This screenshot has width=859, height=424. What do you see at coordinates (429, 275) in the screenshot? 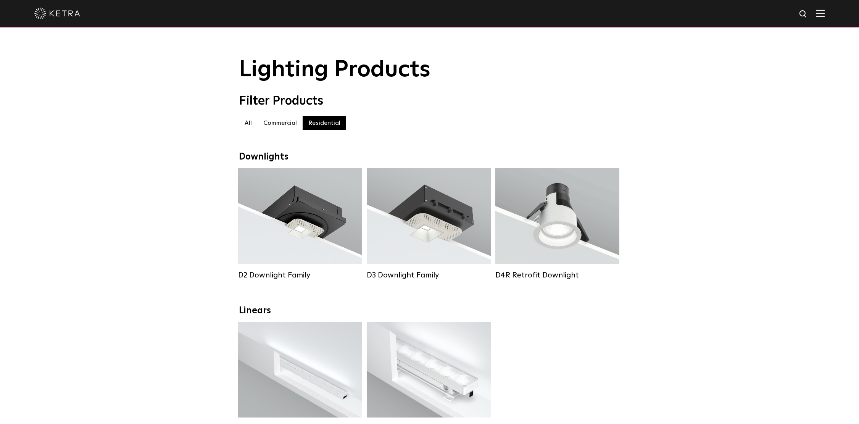
I see `div: D3 Downlight Family` at bounding box center [429, 275].